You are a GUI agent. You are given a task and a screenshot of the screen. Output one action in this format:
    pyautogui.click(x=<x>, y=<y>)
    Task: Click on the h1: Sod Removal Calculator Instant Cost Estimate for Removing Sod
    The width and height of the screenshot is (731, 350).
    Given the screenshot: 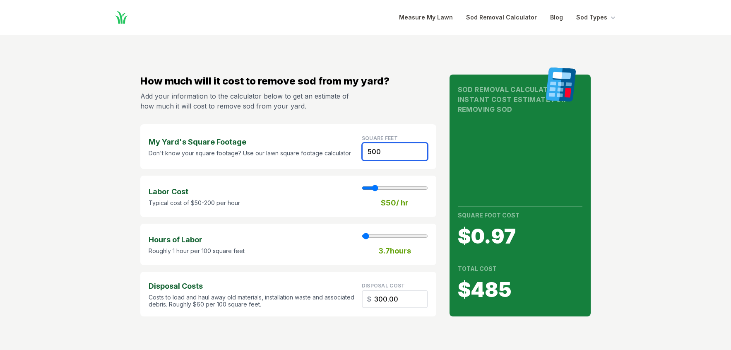 What is the action you would take?
    pyautogui.click(x=520, y=99)
    